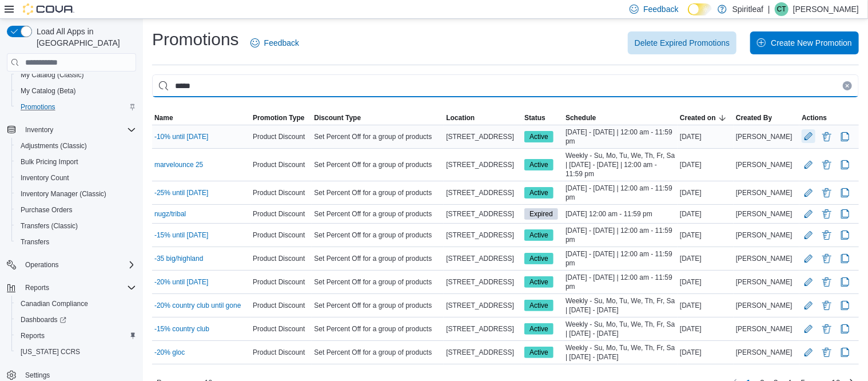 This screenshot has width=868, height=381. I want to click on a: Promotions, so click(38, 106).